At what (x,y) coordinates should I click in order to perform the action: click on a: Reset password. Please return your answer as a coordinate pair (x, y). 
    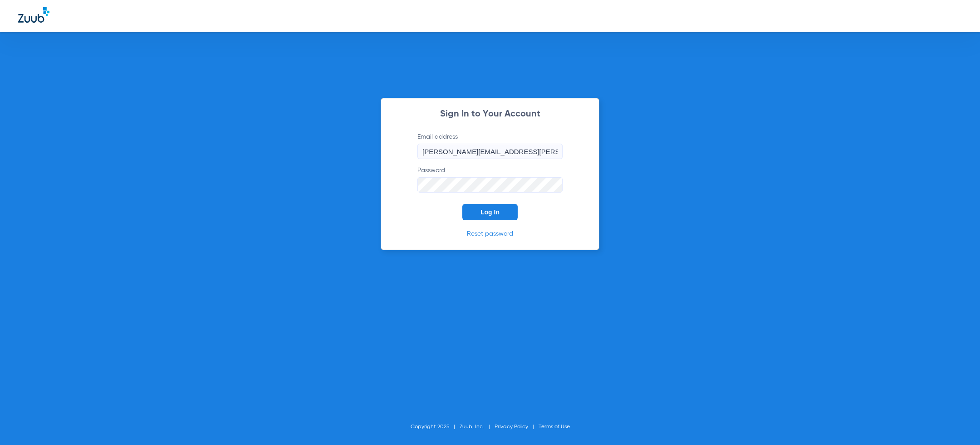
    Looking at the image, I should click on (490, 234).